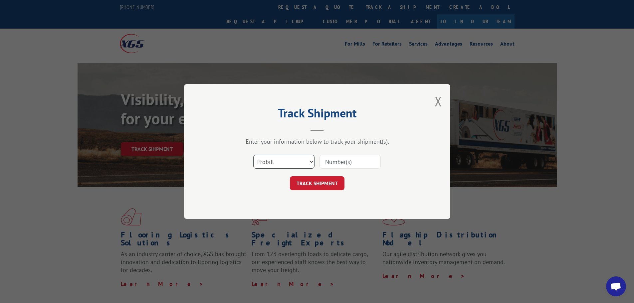  I want to click on div: Enter your information below to track your shipment(s)., so click(317, 141).